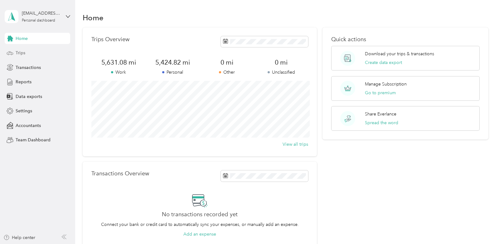  Describe the element at coordinates (380, 93) in the screenshot. I see `button: Go to premium` at that location.